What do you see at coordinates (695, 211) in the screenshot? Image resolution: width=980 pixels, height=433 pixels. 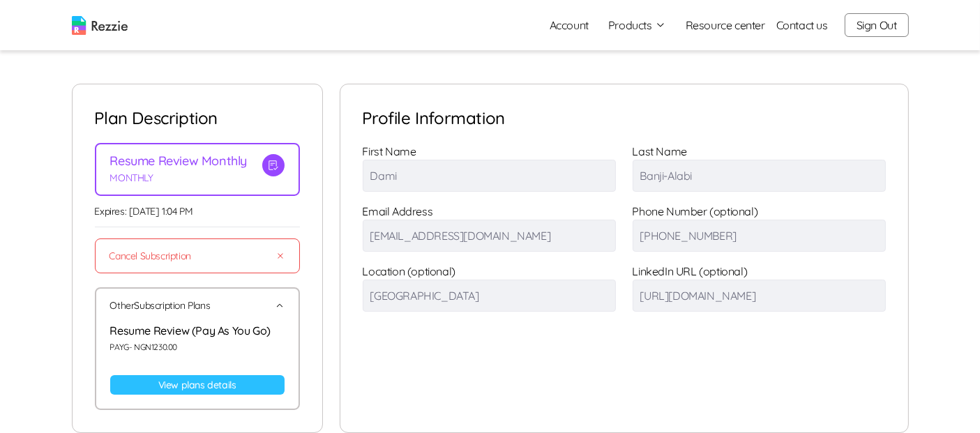 I see `label: Phone Number (optional)` at bounding box center [695, 211].